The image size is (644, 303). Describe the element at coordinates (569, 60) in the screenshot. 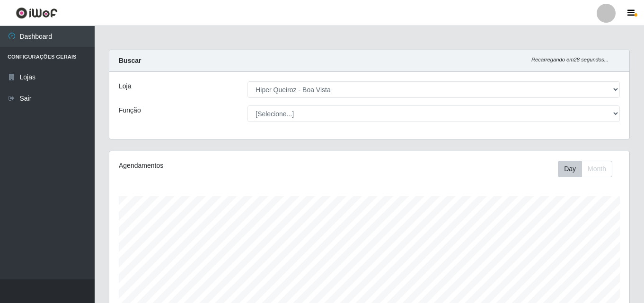

I see `i: Recarregando em 28 segundos...` at that location.